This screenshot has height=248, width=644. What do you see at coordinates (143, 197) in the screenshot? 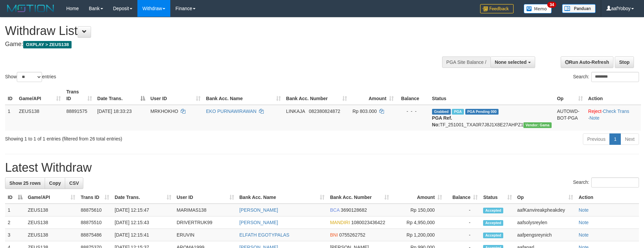
I see `th: Date Trans.: activate to sort column ascending` at bounding box center [143, 197].